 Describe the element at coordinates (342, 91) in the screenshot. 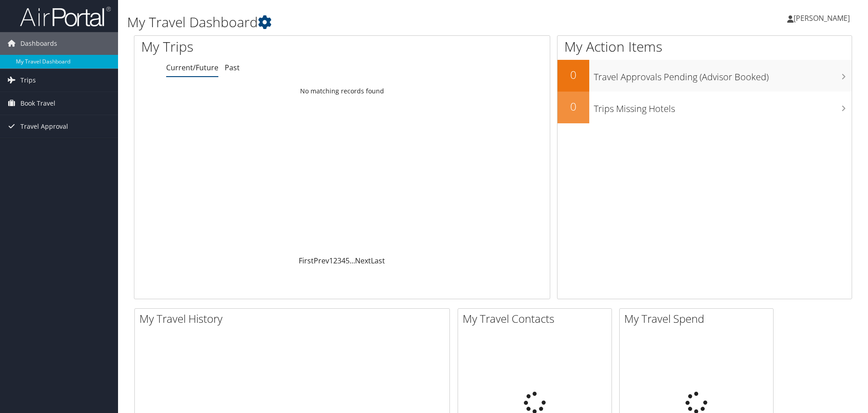

I see `td: No matching records found` at that location.